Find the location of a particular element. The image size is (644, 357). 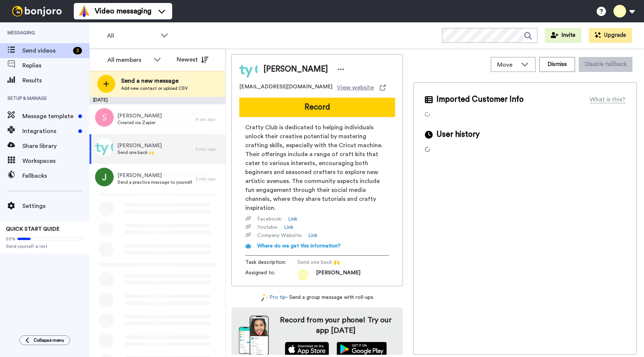

button: Invite is located at coordinates (563, 35).